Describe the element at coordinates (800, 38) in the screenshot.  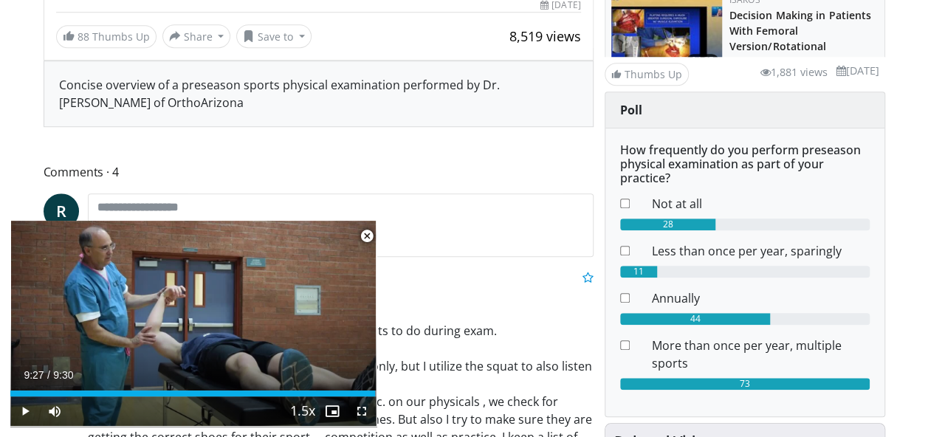
I see `a: Decision Making in Patients With Femoral Version/Rotational Abnormal…` at that location.